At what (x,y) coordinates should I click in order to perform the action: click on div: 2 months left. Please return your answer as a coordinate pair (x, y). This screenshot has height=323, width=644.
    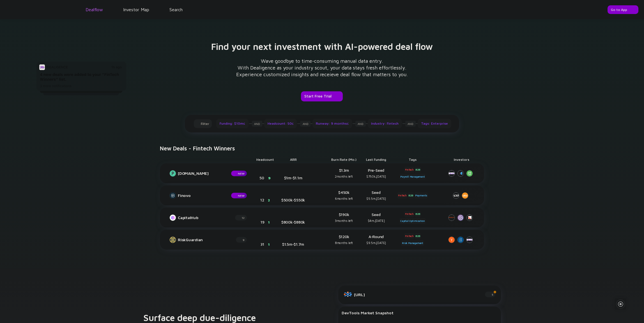
    Looking at the image, I should click on (344, 177).